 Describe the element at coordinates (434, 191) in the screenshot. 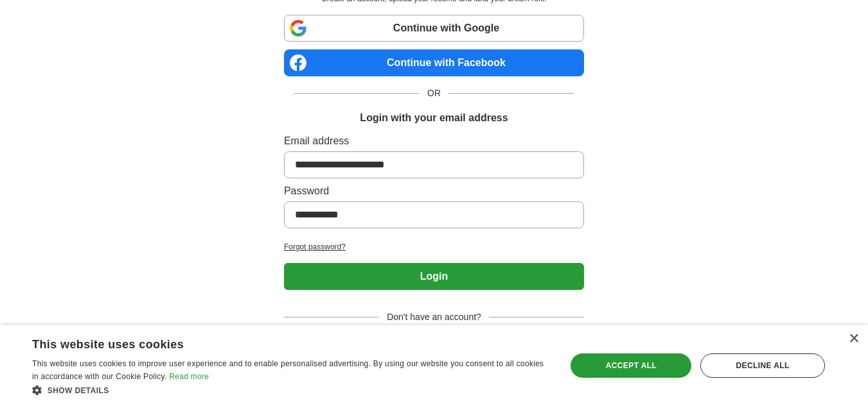

I see `label: Password` at that location.